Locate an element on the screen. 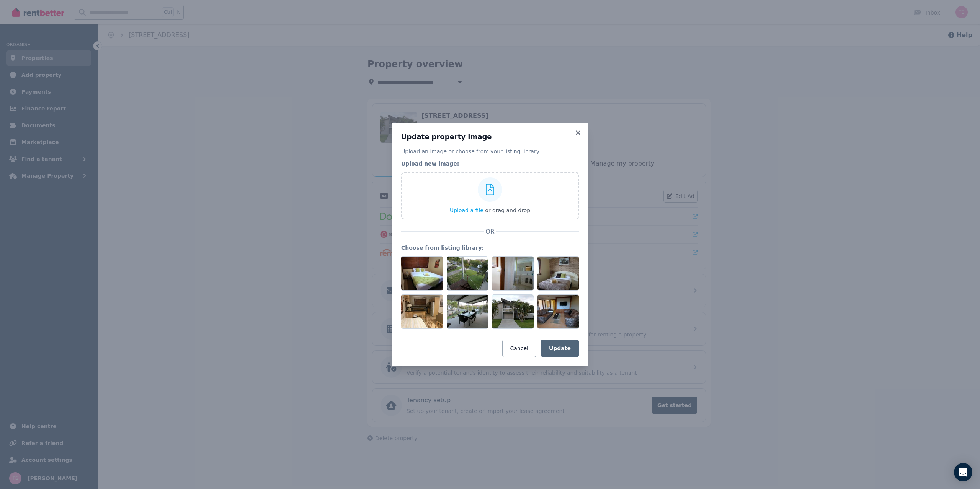  button: Update is located at coordinates (560, 349).